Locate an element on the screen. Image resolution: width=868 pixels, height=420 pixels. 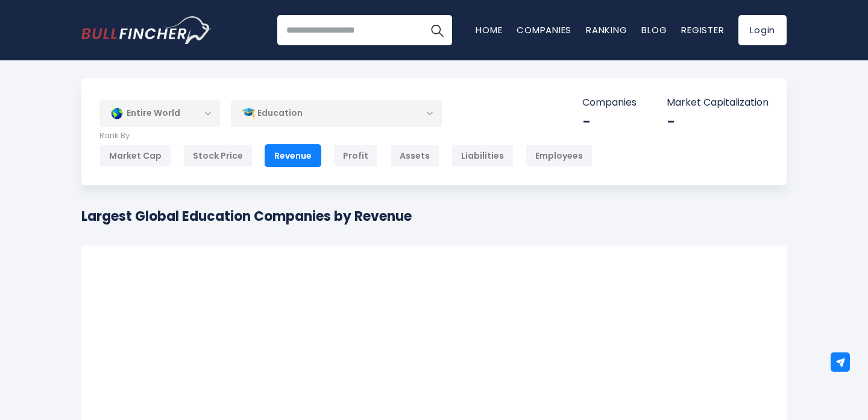
a: Register is located at coordinates (703, 30).